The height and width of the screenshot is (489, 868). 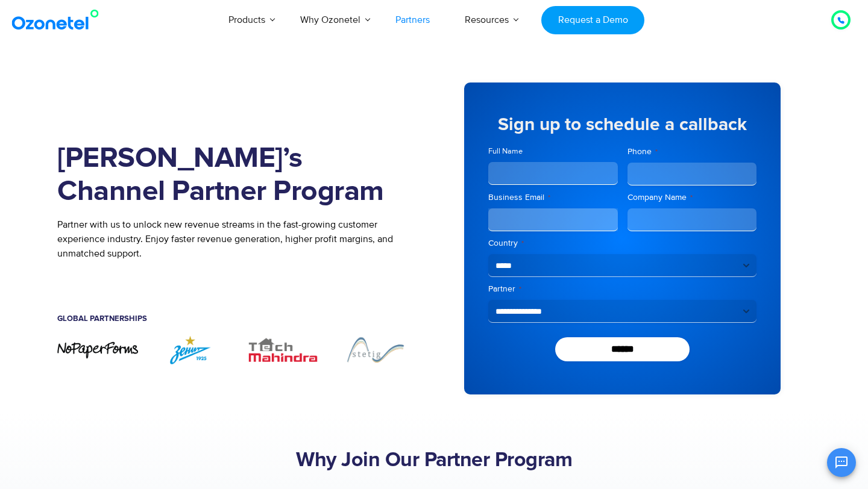 I want to click on div: 4 / 7, so click(x=375, y=349).